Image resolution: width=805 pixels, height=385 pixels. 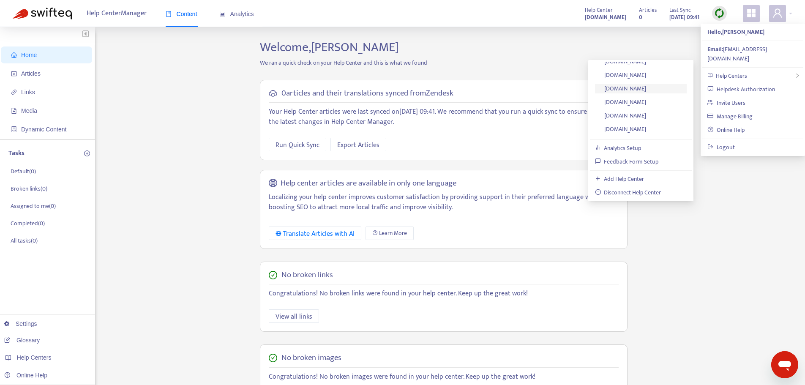 I want to click on p: Broken links ( 0 ), so click(x=29, y=189).